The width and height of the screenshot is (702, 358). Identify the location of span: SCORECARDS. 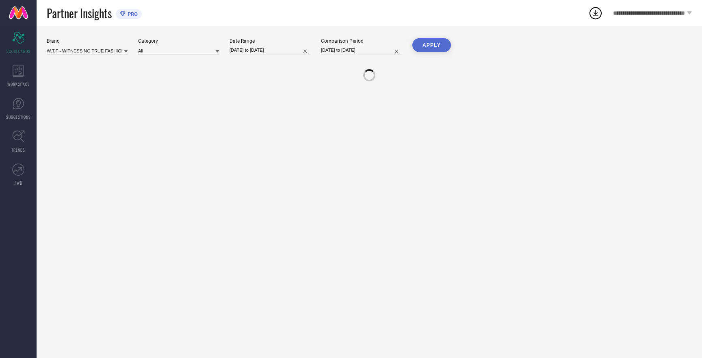
(18, 51).